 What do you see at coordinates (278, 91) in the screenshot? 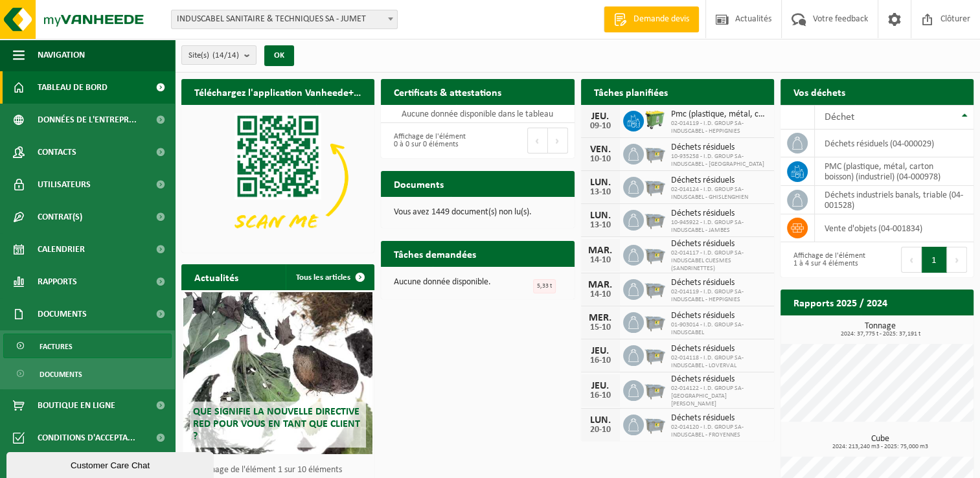
I see `h2: Téléchargez l'application Vanheede+ maintenant!` at bounding box center [278, 91].